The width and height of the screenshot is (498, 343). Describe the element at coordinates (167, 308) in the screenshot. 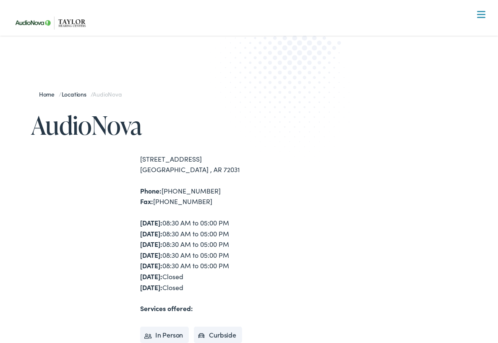

I see `strong: Services offered:` at that location.